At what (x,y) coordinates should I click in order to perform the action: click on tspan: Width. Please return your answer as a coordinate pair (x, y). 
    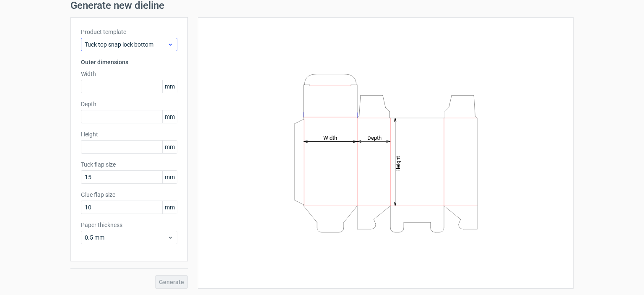
    Looking at the image, I should click on (330, 137).